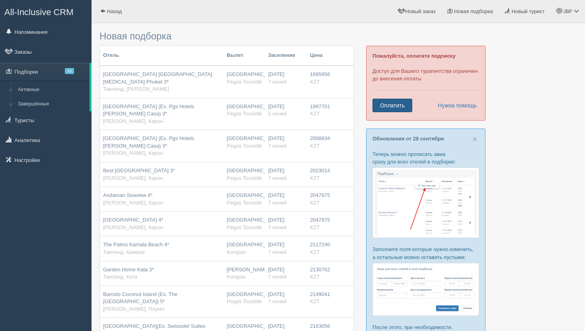 The image size is (585, 331). I want to click on span: 1997701, so click(320, 106).